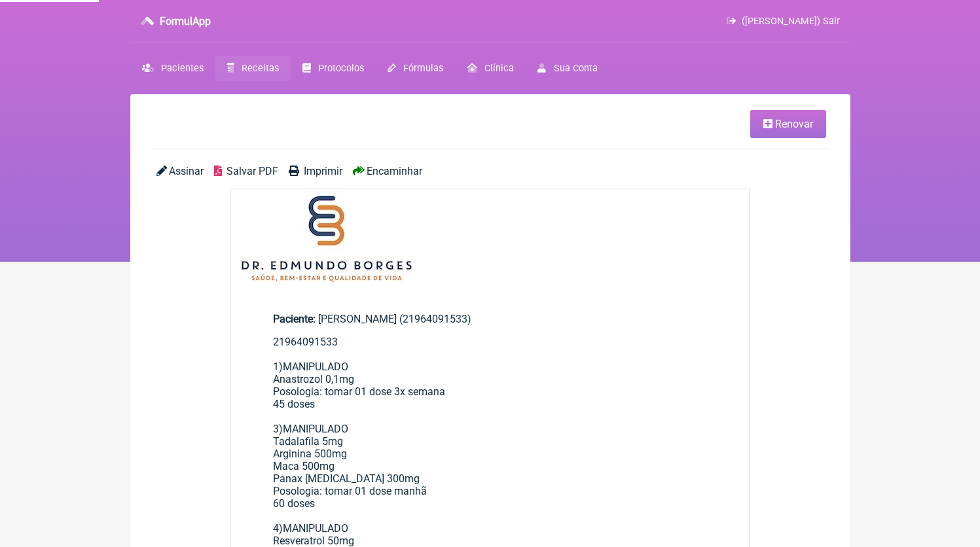  Describe the element at coordinates (326, 239) in the screenshot. I see `img: 2Q==` at that location.